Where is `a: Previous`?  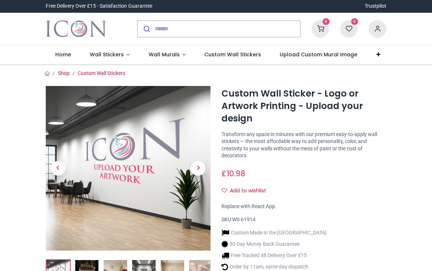 a: Previous is located at coordinates (58, 168).